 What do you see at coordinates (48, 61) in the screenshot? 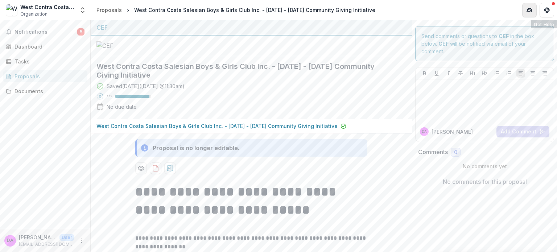
I see `div: Tasks` at bounding box center [48, 61].